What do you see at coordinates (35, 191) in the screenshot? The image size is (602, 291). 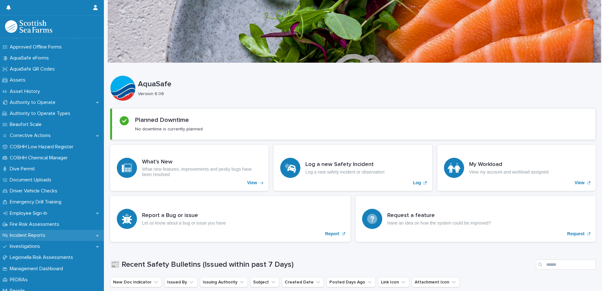 I see `p: Driver Vehicle Checks` at bounding box center [35, 191].